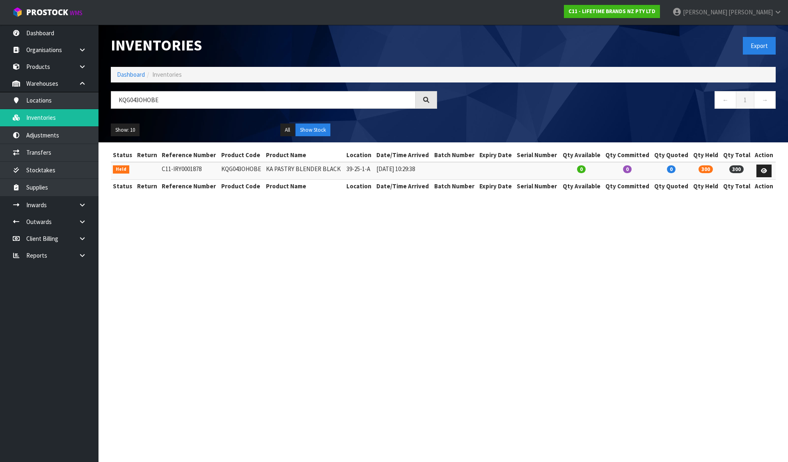 This screenshot has width=788, height=462. I want to click on small: WMS, so click(76, 13).